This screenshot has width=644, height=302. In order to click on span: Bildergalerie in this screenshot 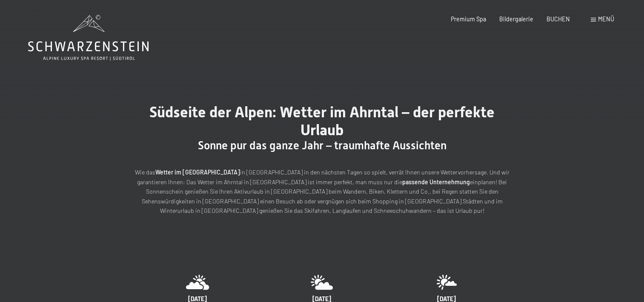, I will do `click(517, 19)`.